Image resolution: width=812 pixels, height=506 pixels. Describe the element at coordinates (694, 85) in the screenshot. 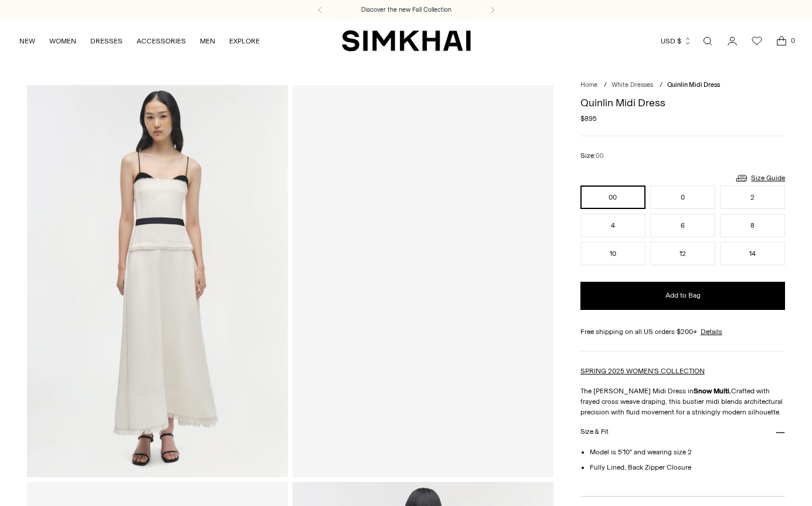

I see `span: Quinlin Midi Dress` at that location.